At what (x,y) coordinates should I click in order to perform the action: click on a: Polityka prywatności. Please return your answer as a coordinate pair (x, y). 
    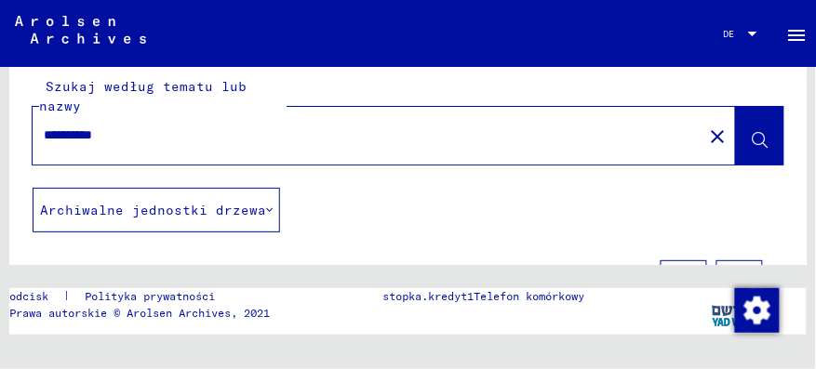
    Looking at the image, I should click on (153, 297).